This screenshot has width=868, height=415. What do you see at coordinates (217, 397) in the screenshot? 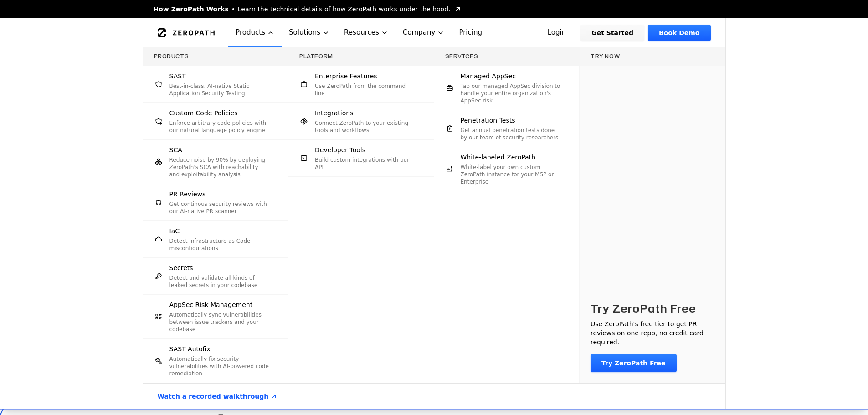
I see `a: Watch a recorded walkthrough` at bounding box center [217, 397].